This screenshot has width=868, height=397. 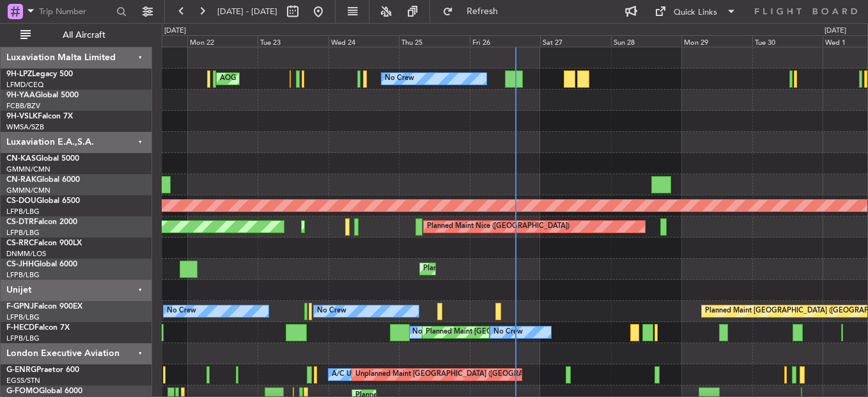 What do you see at coordinates (42, 96) in the screenshot?
I see `a: 9H-YAAGlobal 5000` at bounding box center [42, 96].